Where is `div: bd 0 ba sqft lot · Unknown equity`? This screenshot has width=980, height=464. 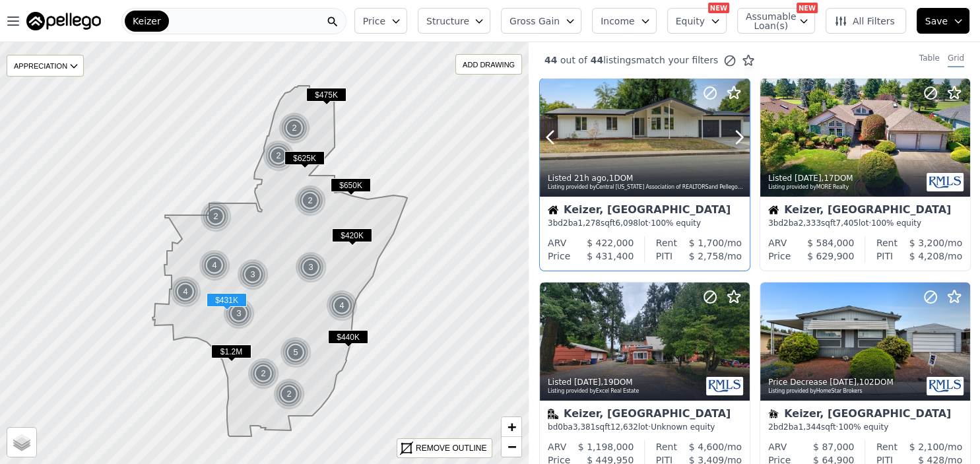
div: bd 0 ba sqft lot · Unknown equity is located at coordinates (645, 427).